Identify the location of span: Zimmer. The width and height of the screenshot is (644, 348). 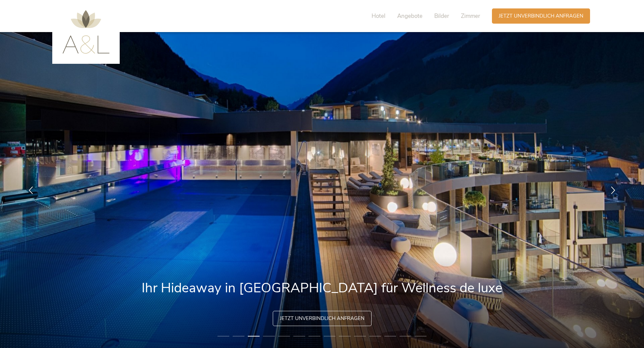
(470, 16).